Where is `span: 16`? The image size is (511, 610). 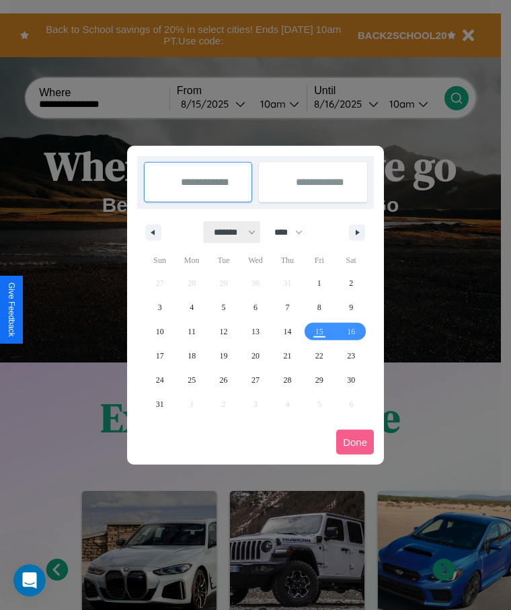
span: 16 is located at coordinates (351, 332).